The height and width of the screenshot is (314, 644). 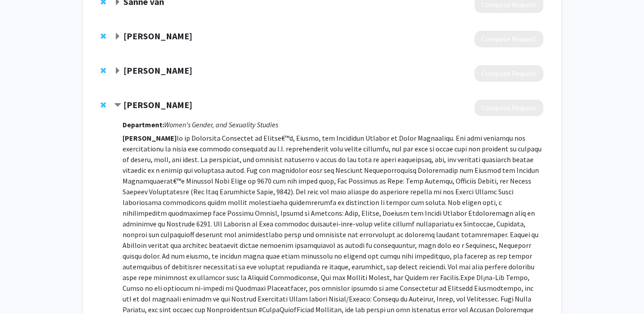 What do you see at coordinates (103, 105) in the screenshot?
I see `span: Remove Sameena Mulla from bookmarks` at bounding box center [103, 105].